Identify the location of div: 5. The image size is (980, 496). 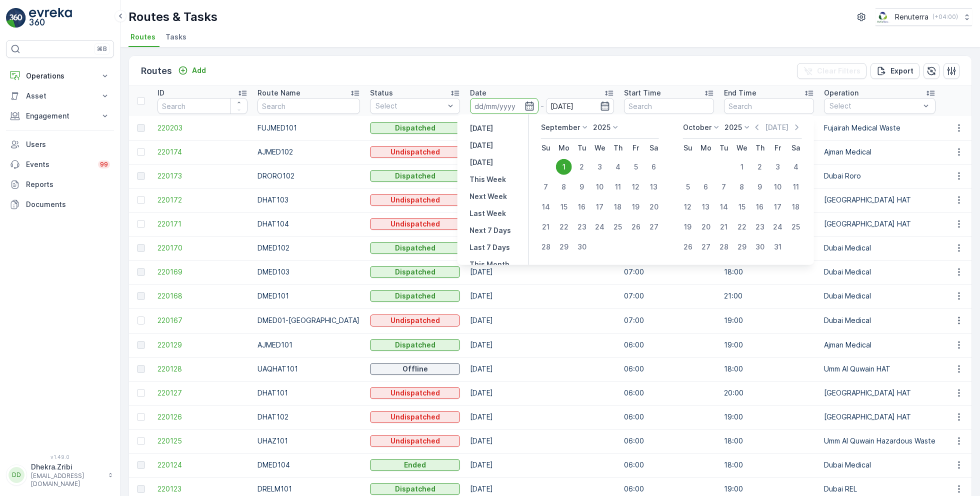
(689, 187).